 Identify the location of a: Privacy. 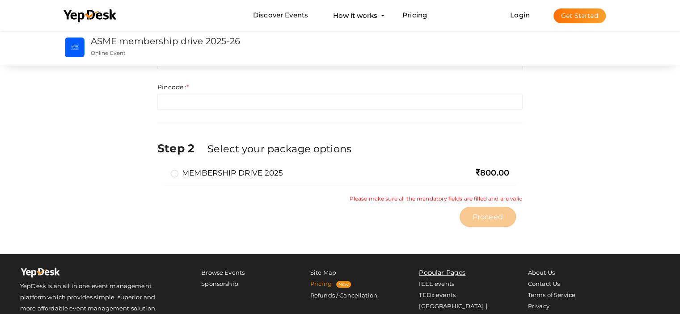
(539, 306).